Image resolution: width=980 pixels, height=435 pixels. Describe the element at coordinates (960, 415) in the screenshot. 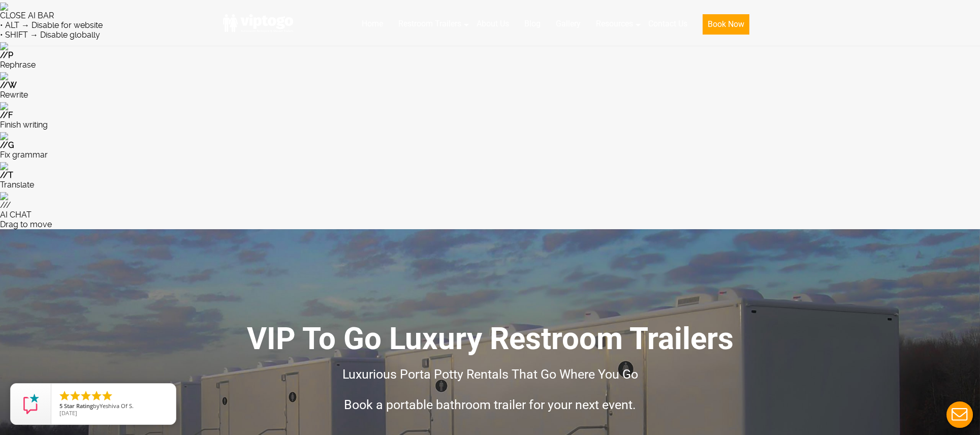

I see `button: Live Chat` at that location.